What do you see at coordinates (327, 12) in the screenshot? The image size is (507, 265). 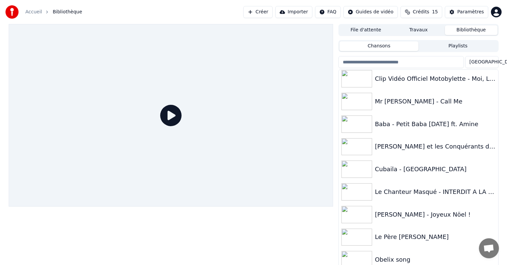 I see `button: FAQ` at bounding box center [327, 12].